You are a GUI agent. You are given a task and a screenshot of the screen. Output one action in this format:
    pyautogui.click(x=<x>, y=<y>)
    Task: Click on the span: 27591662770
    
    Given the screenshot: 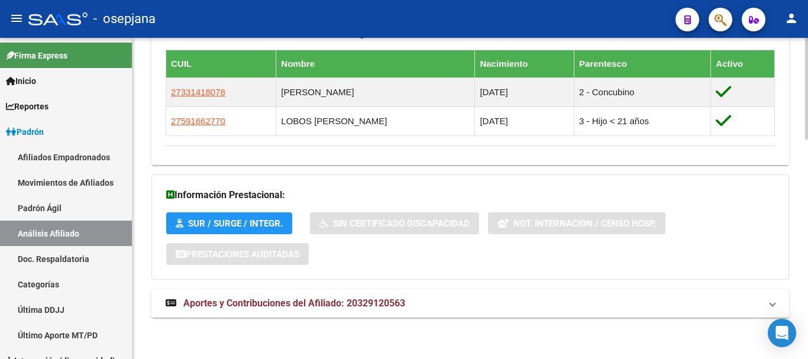 What is the action you would take?
    pyautogui.click(x=198, y=121)
    